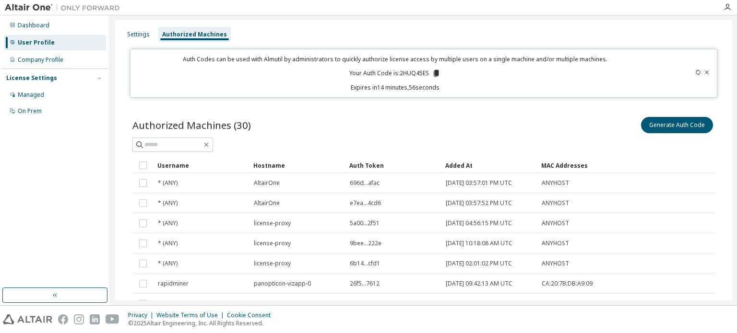 The image size is (737, 333). What do you see at coordinates (32, 78) in the screenshot?
I see `div: License Settings` at bounding box center [32, 78].